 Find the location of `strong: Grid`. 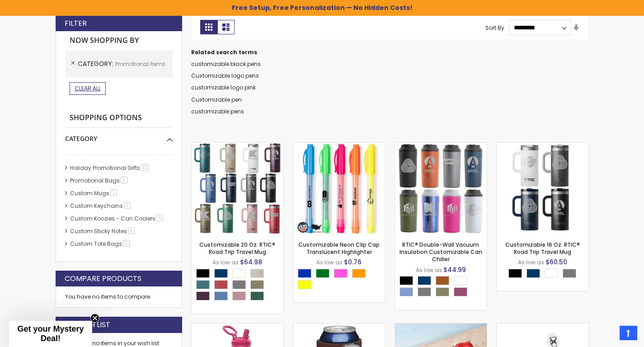

strong: Grid is located at coordinates (209, 27).